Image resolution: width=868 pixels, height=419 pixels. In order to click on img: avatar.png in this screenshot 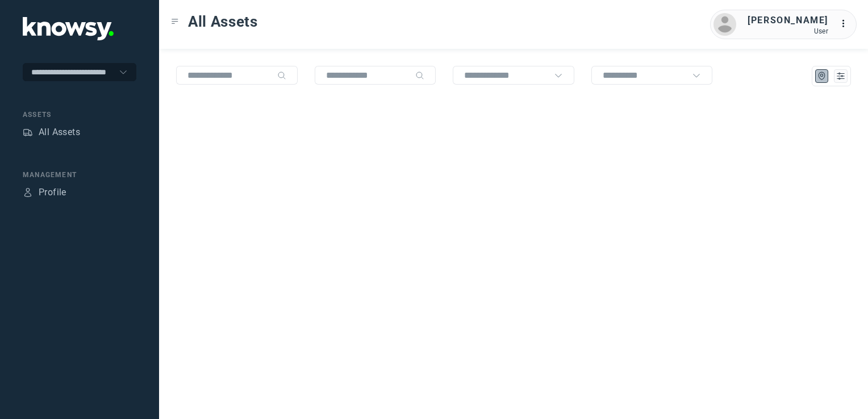, I will do `click(725, 25)`.